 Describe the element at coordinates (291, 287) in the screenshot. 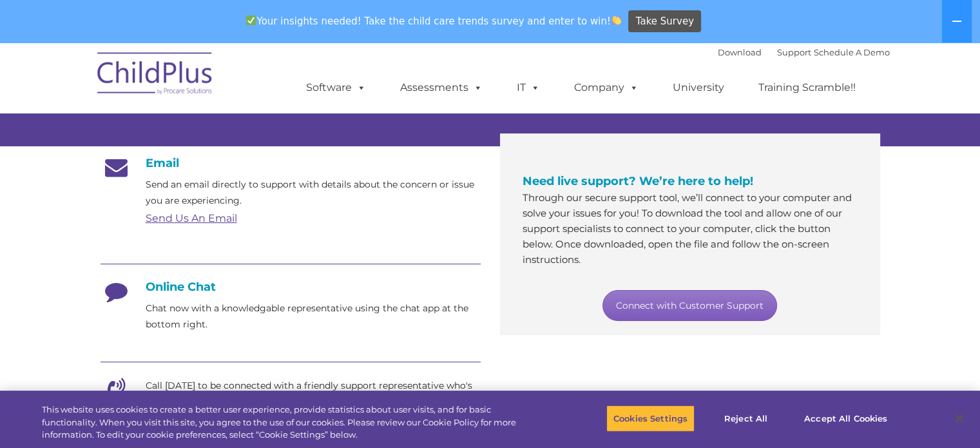

I see `h4: Online Chat` at that location.